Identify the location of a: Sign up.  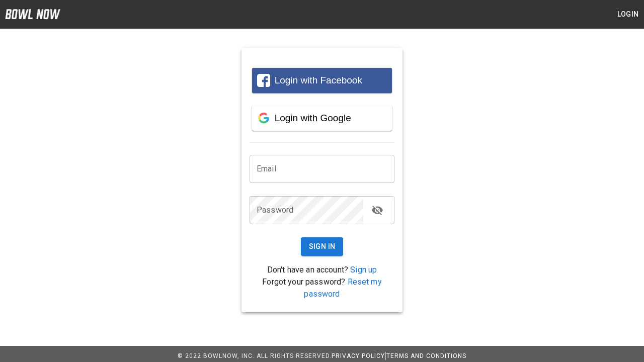
(363, 270).